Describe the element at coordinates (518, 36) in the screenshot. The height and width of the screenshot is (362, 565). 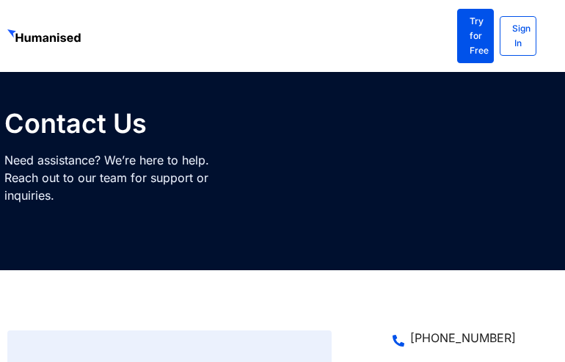
I see `a: Sign In` at that location.